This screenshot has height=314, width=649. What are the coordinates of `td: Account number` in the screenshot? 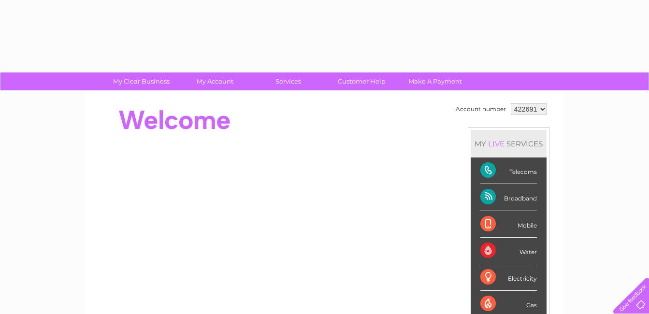 It's located at (481, 109).